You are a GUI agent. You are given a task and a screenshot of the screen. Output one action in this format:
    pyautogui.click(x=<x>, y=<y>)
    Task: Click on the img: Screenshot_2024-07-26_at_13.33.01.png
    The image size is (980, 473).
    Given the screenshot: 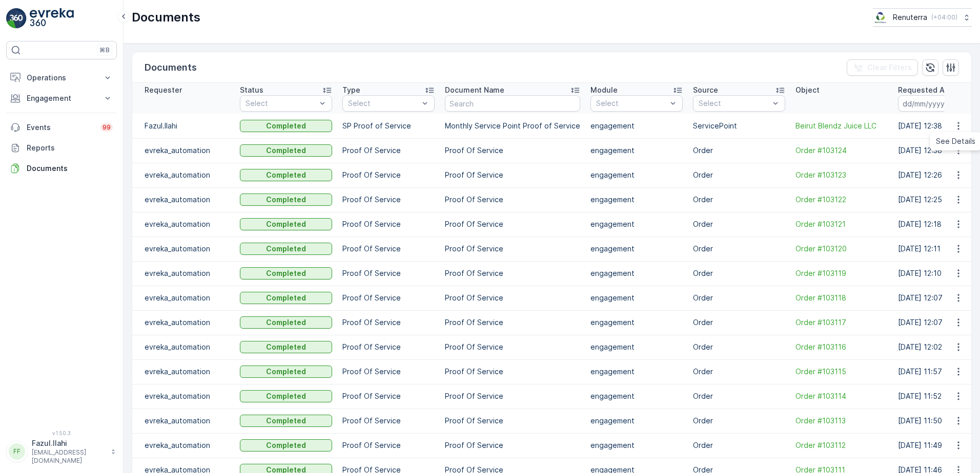 What is the action you would take?
    pyautogui.click(x=880, y=18)
    